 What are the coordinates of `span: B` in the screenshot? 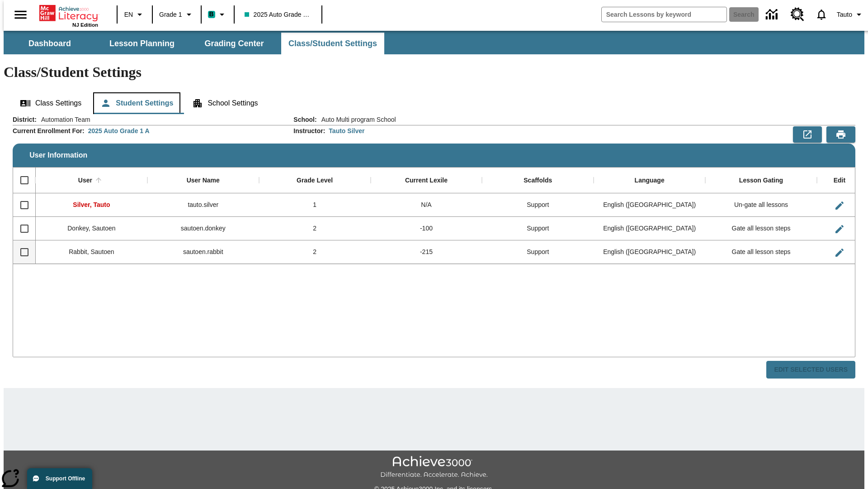 It's located at (212, 14).